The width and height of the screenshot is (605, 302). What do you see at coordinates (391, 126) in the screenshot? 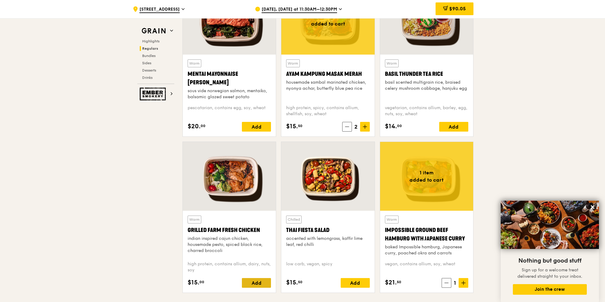
I see `span: $14.` at bounding box center [391, 126].